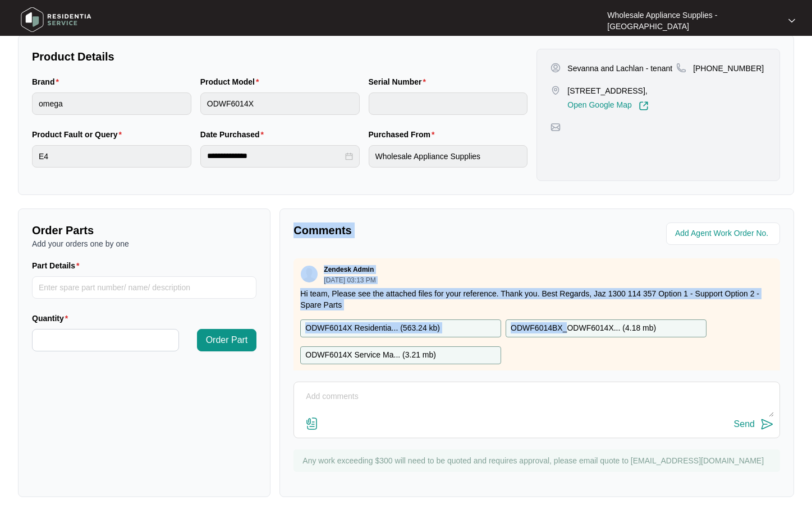  I want to click on img: Link-External, so click(643, 106).